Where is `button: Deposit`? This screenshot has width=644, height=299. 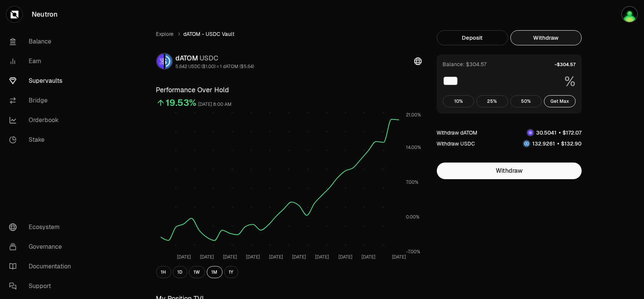
button: Deposit is located at coordinates (472, 38).